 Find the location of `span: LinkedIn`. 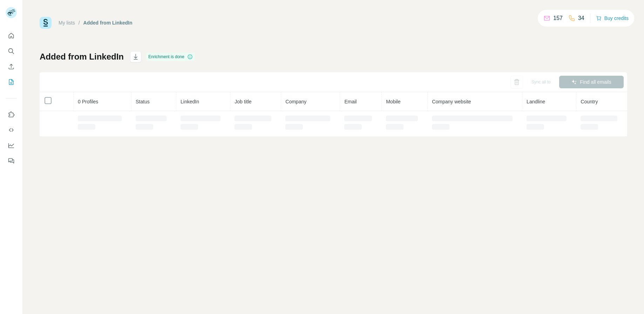

span: LinkedIn is located at coordinates (190, 102).